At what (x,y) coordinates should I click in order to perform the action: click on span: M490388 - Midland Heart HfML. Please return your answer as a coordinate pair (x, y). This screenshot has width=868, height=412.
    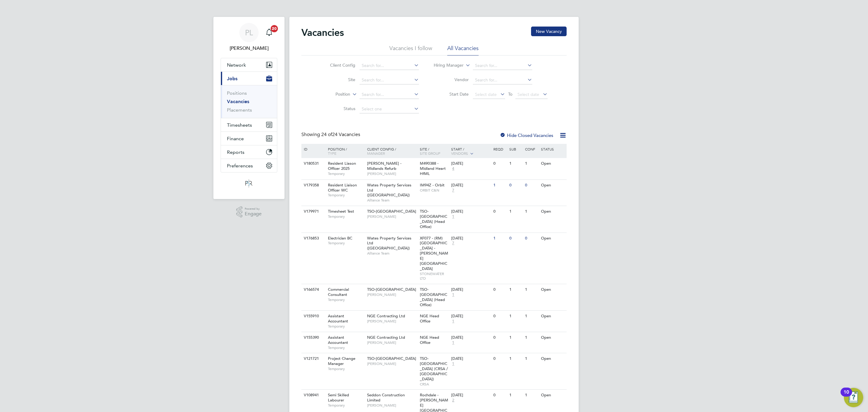
    Looking at the image, I should click on (433, 168).